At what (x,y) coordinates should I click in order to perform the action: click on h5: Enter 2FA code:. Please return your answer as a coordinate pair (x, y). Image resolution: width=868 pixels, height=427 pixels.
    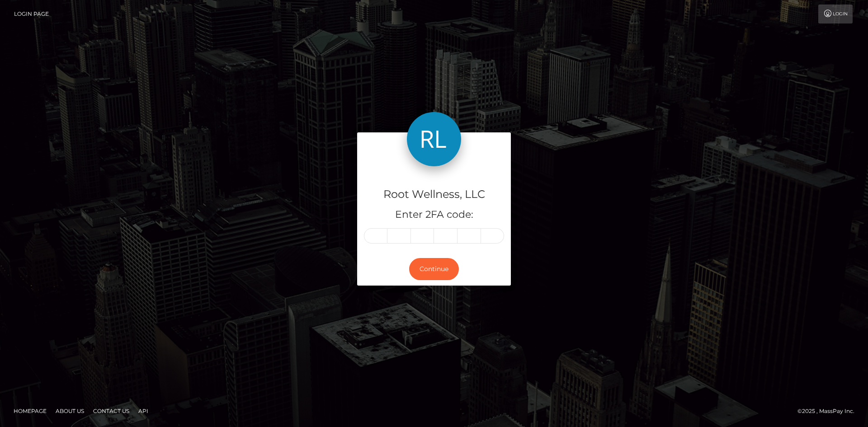
    Looking at the image, I should click on (434, 215).